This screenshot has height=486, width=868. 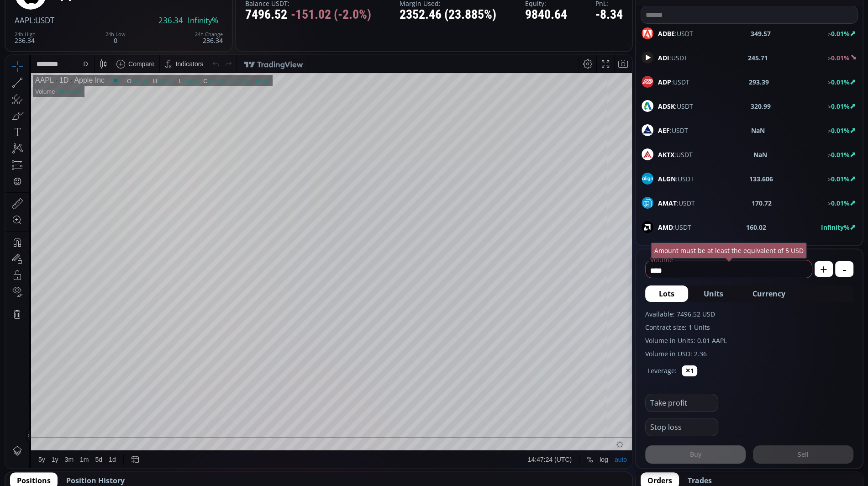 I want to click on span: Trades, so click(x=699, y=481).